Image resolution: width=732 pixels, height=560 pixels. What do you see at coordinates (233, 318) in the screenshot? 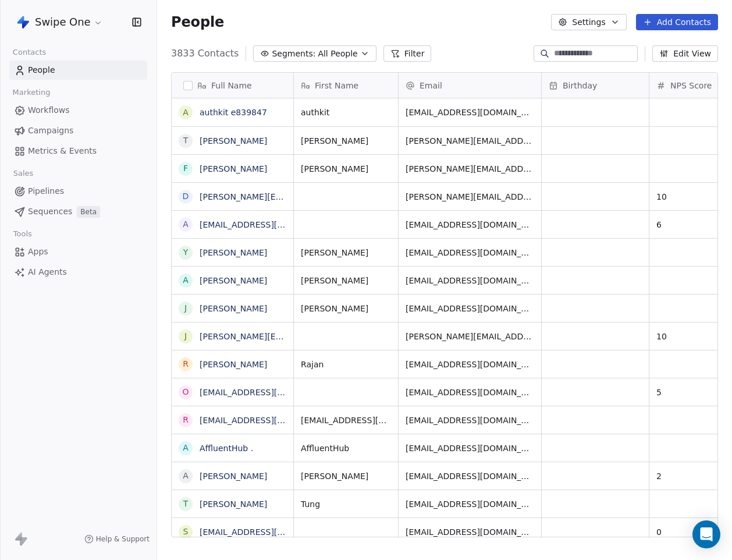
I see `div: grid` at bounding box center [233, 318].